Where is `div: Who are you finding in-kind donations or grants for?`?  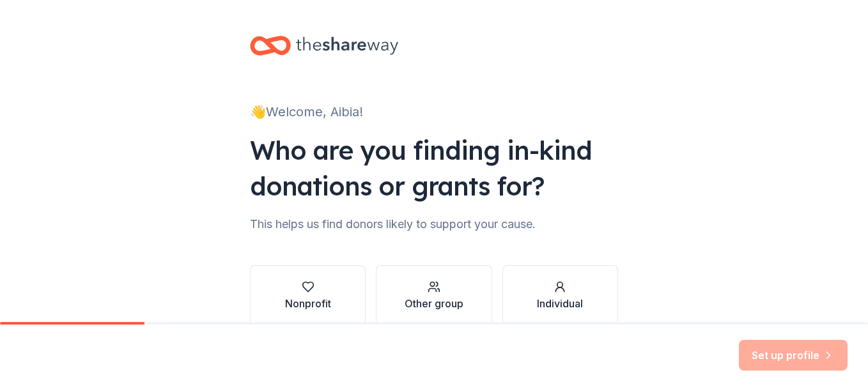 div: Who are you finding in-kind donations or grants for? is located at coordinates (434, 168).